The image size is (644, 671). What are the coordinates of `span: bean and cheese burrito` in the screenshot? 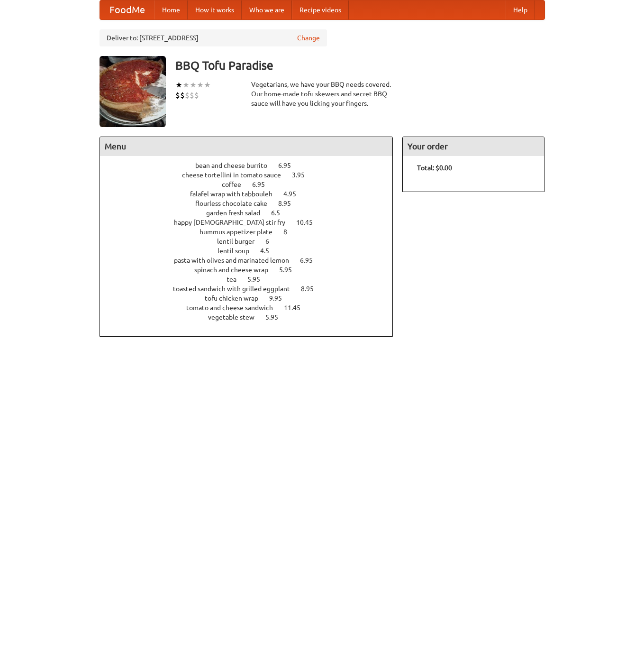 It's located at (236, 165).